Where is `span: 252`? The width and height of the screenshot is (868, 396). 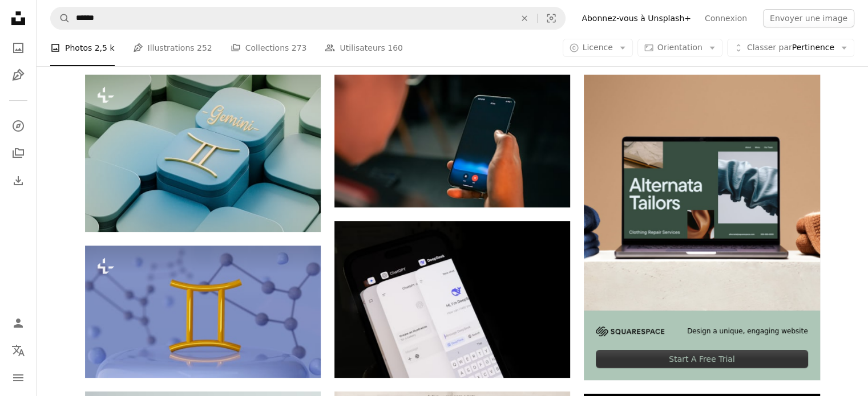
span: 252 is located at coordinates (204, 48).